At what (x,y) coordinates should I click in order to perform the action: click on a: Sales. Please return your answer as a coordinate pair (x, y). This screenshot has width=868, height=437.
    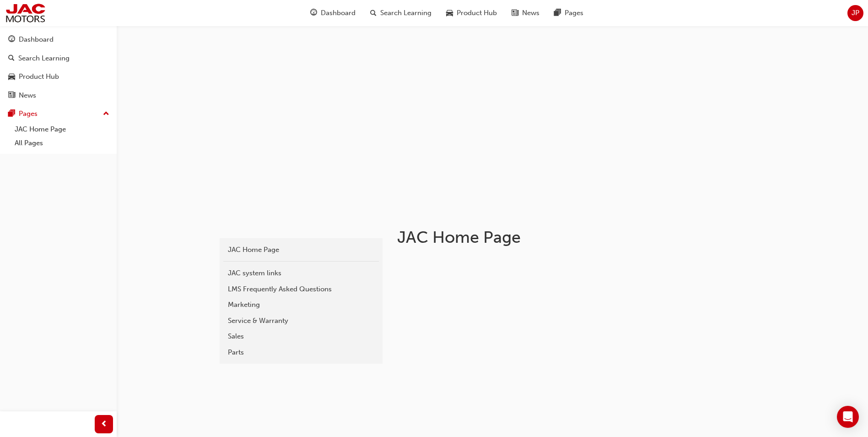
    Looking at the image, I should click on (301, 336).